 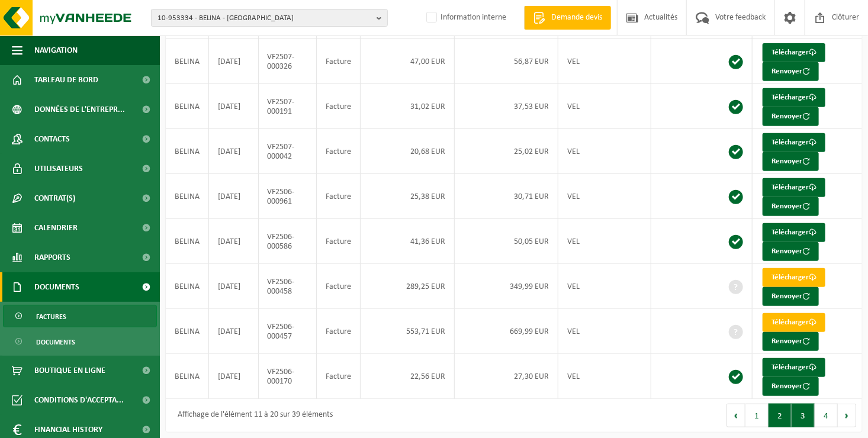 I want to click on td: 25,38 EUR, so click(x=408, y=196).